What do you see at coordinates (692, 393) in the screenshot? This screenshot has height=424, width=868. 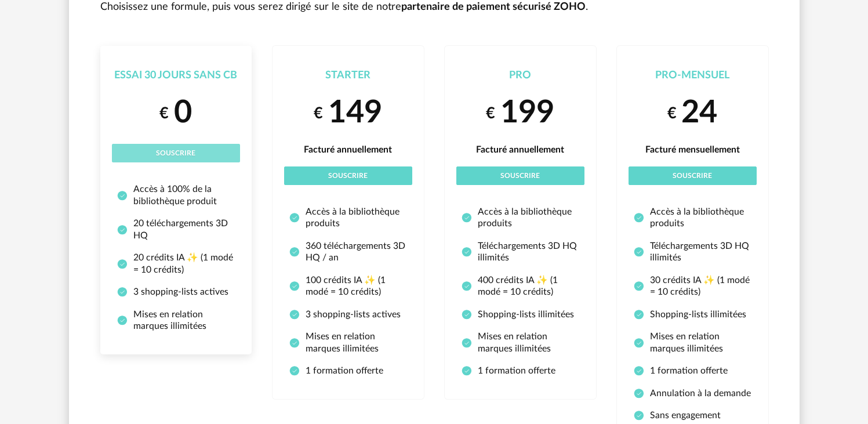 I see `li: Annulation à la demande` at bounding box center [692, 393].